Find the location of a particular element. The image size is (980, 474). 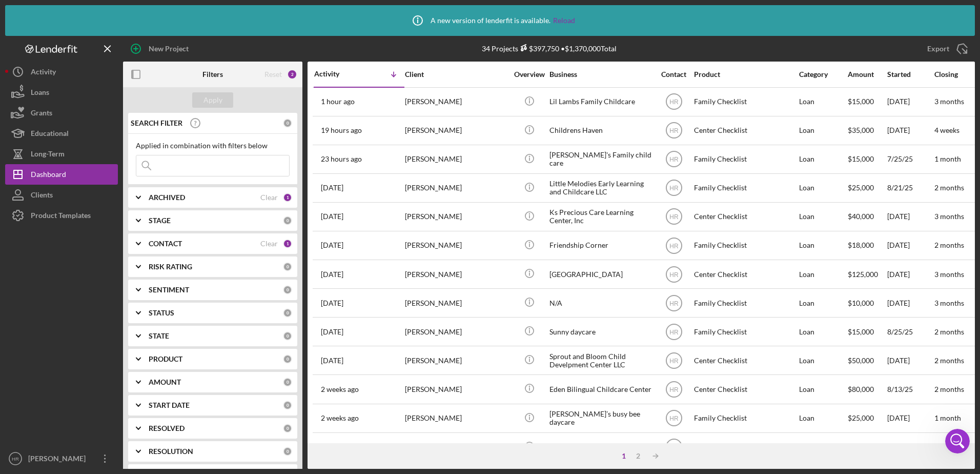

div: Product is located at coordinates (746, 75).